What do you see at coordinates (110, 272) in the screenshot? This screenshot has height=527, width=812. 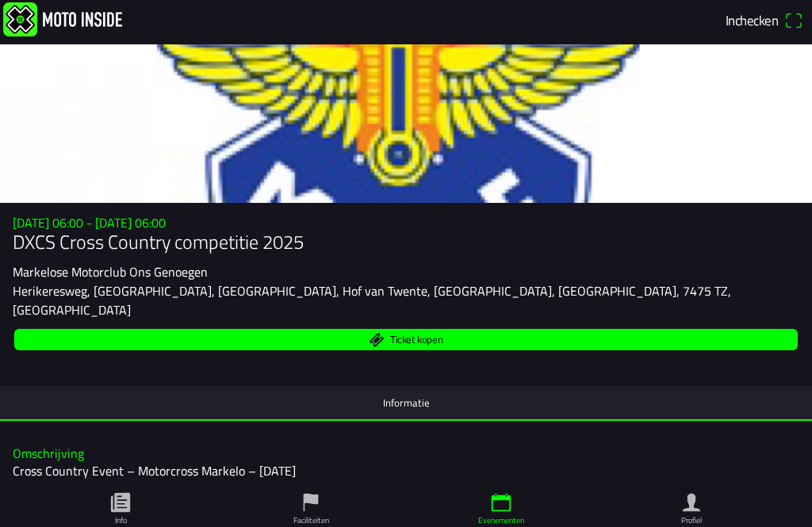 I see `ion-text: Markelose Motorclub Ons Genoegen` at bounding box center [110, 272].